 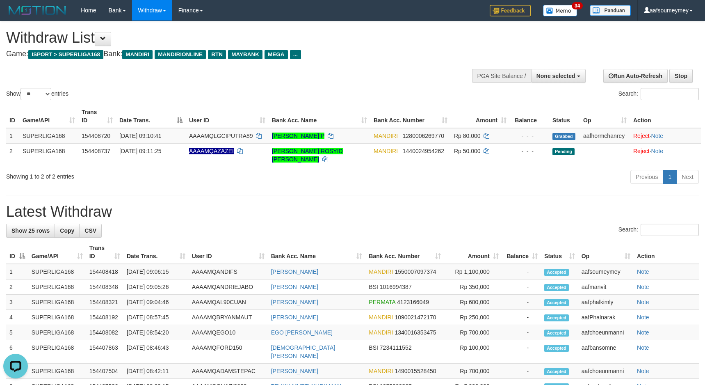 I want to click on a: Next, so click(x=687, y=177).